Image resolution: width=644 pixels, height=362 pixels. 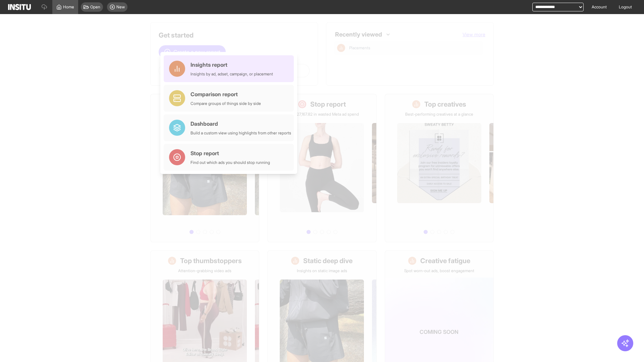 I want to click on div: Compare groups of things side by side, so click(x=226, y=103).